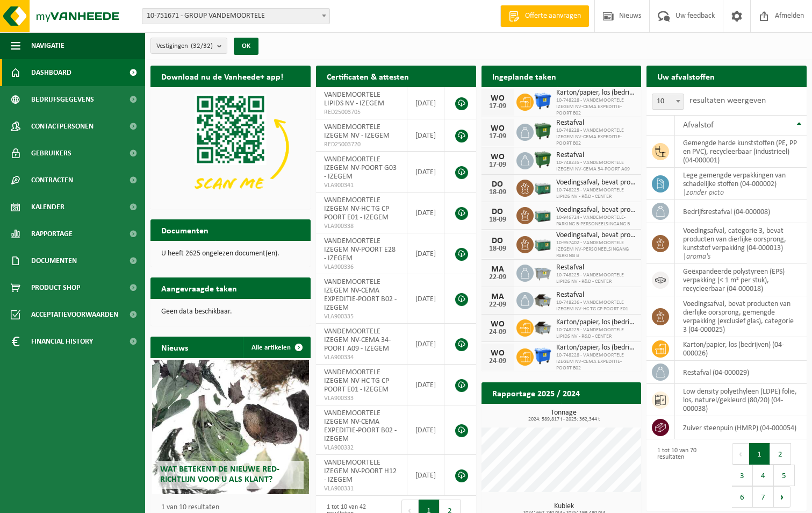 The width and height of the screenshot is (812, 513). I want to click on a: Alle artikelen, so click(276, 348).